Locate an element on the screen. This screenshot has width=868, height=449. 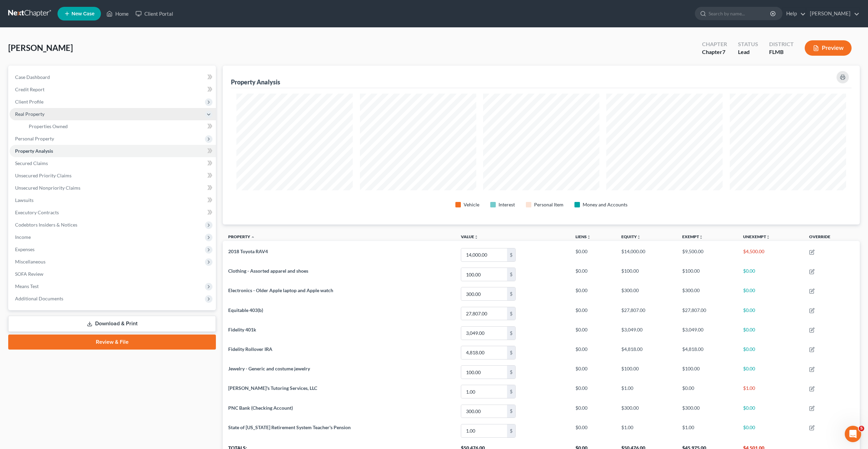
span: Unsecured Priority Claims is located at coordinates (43, 175).